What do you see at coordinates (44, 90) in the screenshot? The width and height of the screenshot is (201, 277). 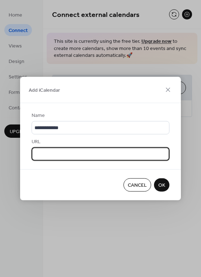 I see `span: Add iCalendar` at bounding box center [44, 90].